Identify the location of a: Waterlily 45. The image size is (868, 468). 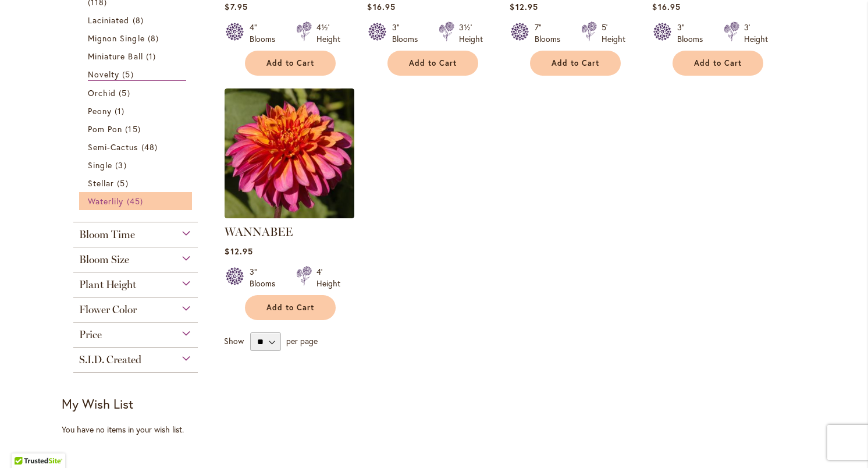
(137, 201).